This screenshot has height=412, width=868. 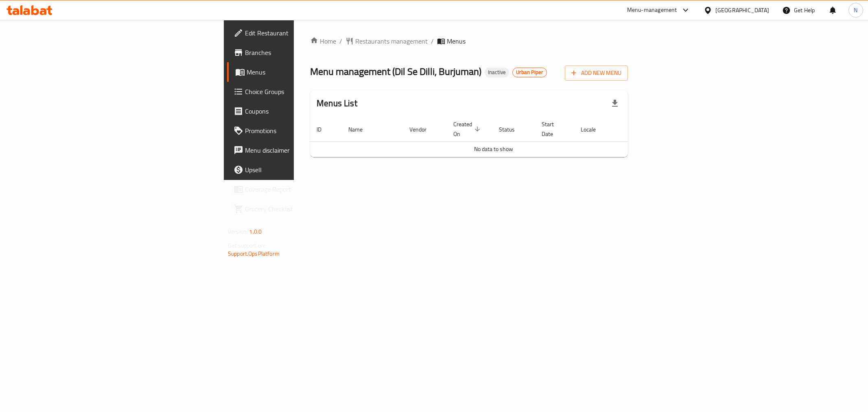 What do you see at coordinates (303, 53) in the screenshot?
I see `span: Branches` at bounding box center [303, 53].